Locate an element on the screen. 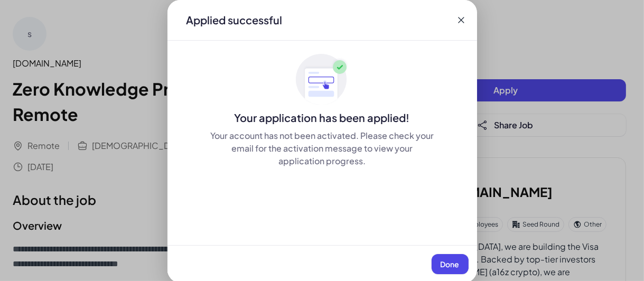 This screenshot has height=281, width=644. div: Your account has not been activated. Please check your email for the activation message to view y... is located at coordinates (322, 148).